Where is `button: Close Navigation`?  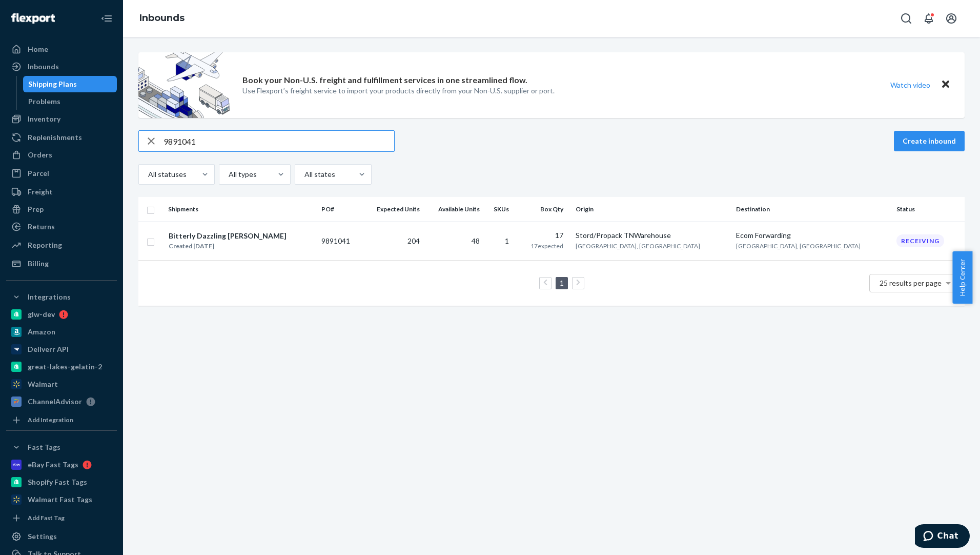
button: Close Navigation is located at coordinates (107, 18).